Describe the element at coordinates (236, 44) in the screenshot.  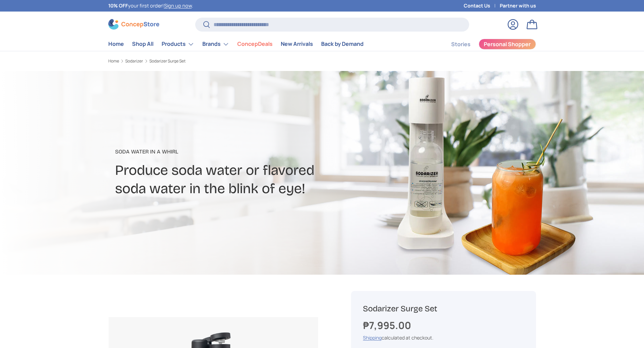
I see `nav: Primary` at that location.